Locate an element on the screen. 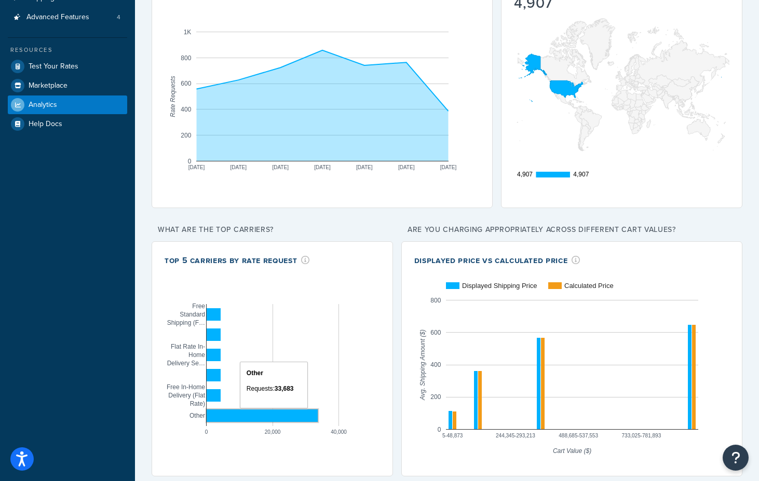  text: 488,685-537,553 is located at coordinates (578, 435).